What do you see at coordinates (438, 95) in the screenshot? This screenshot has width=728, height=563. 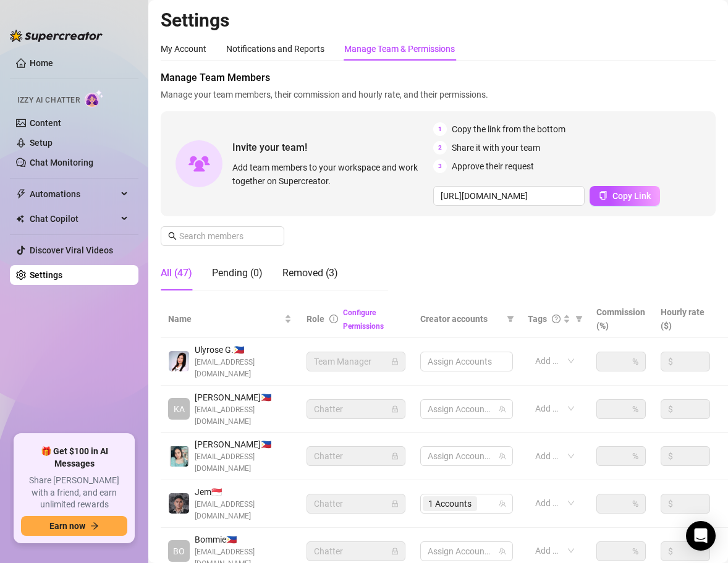 I see `span: Manage your team members, their commission and hourly rate, and their permissions.` at bounding box center [438, 95].